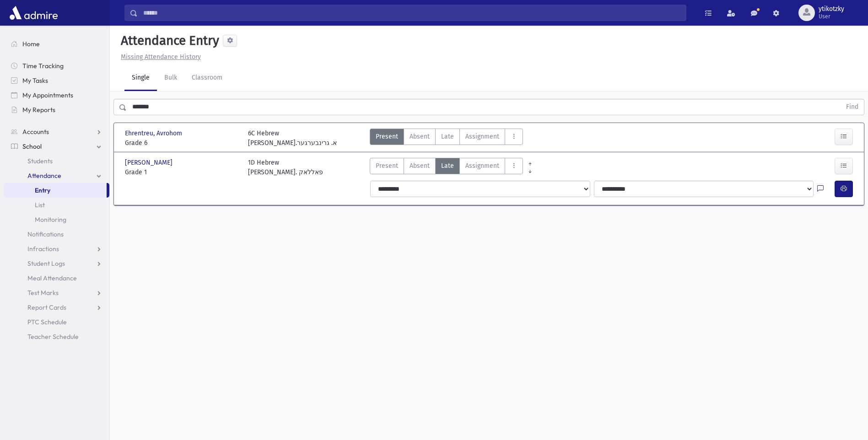 Image resolution: width=868 pixels, height=440 pixels. Describe the element at coordinates (56, 337) in the screenshot. I see `a: Teacher Schedule` at that location.